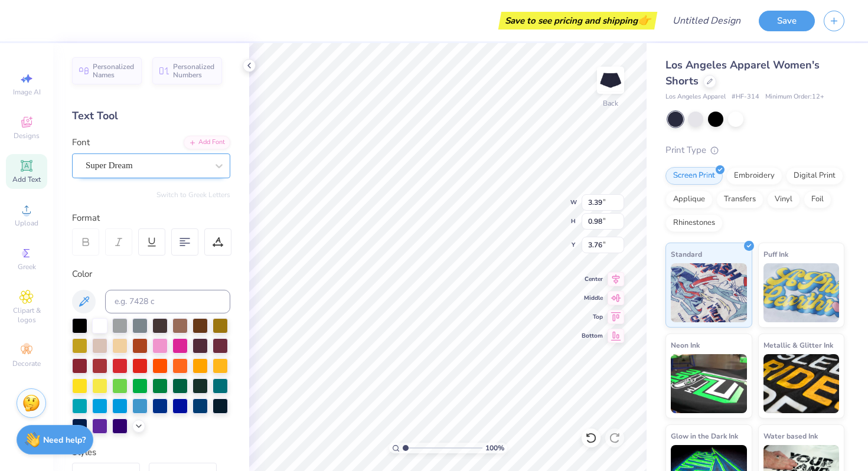 This screenshot has height=471, width=868. I want to click on span: Upload, so click(26, 223).